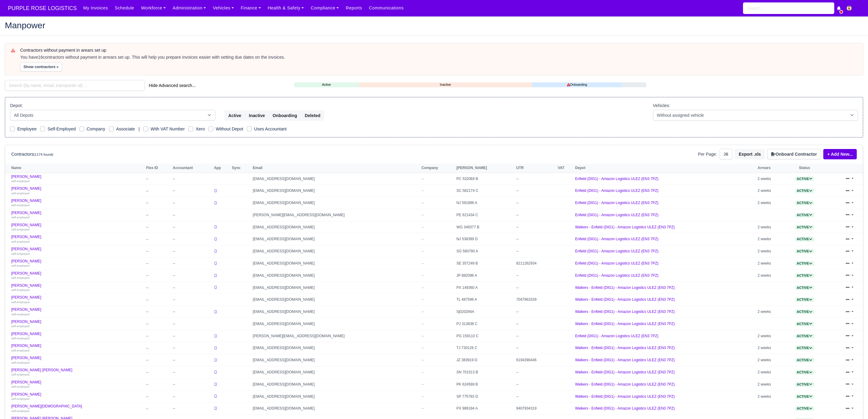 The height and width of the screenshot is (419, 868). What do you see at coordinates (241, 168) in the screenshot?
I see `th: Sync` at bounding box center [241, 168].